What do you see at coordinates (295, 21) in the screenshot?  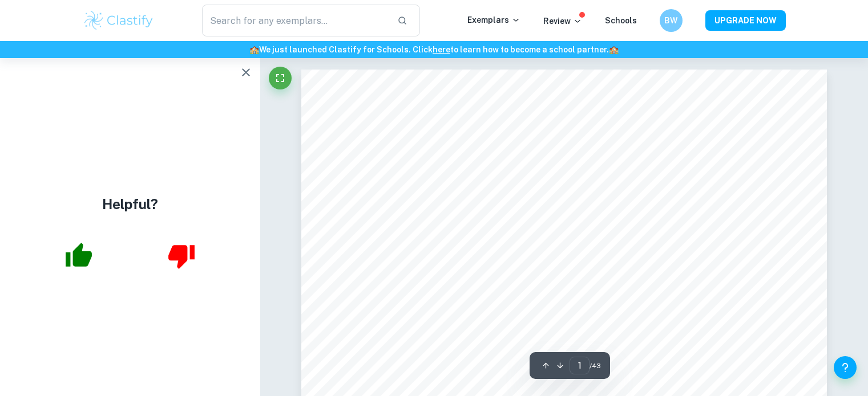 I see `input: Search for any exemplars...` at bounding box center [295, 21].